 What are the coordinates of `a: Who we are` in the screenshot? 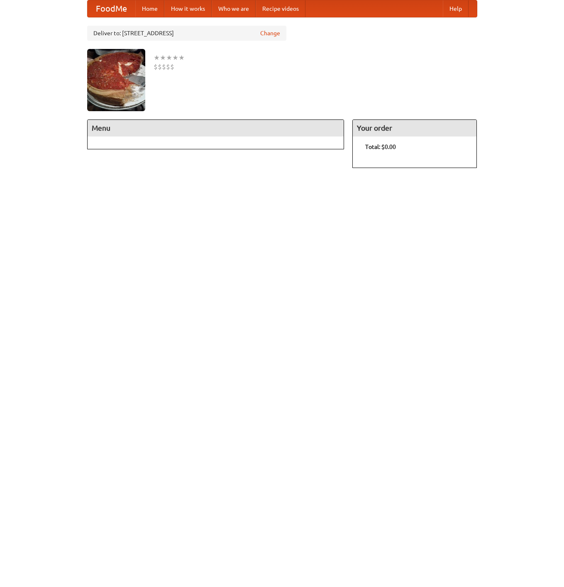 It's located at (234, 9).